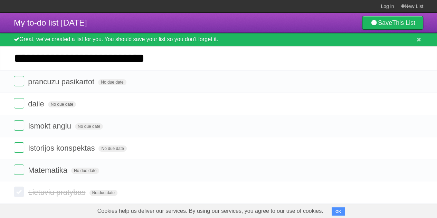  Describe the element at coordinates (403, 23) in the screenshot. I see `b: This List` at that location.